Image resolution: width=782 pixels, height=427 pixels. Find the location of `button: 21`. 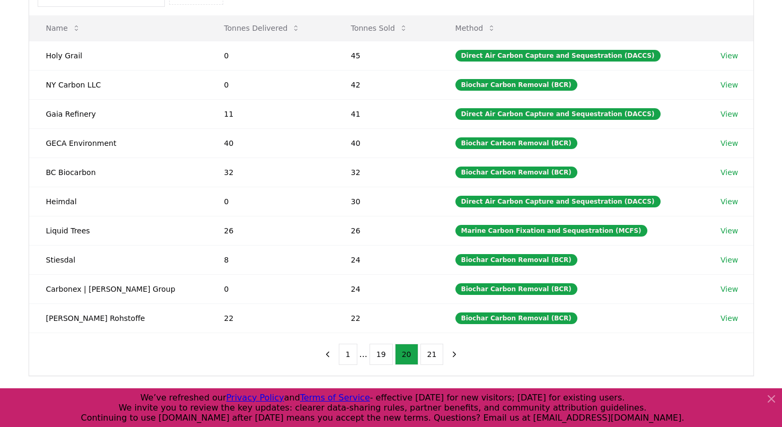

button: 21 is located at coordinates (432, 354).